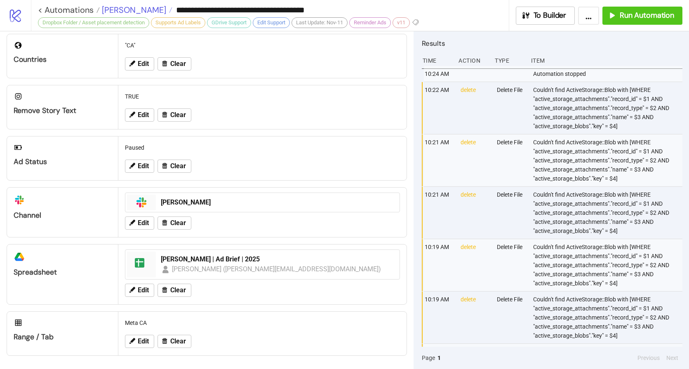  I want to click on a: < Automations, so click(69, 10).